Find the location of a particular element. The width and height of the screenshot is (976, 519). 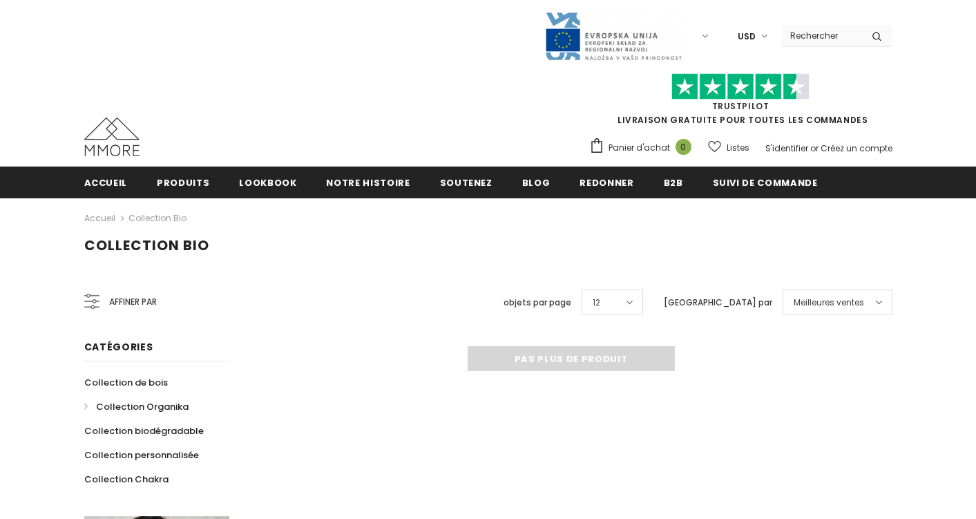

a: B2B is located at coordinates (674, 182).